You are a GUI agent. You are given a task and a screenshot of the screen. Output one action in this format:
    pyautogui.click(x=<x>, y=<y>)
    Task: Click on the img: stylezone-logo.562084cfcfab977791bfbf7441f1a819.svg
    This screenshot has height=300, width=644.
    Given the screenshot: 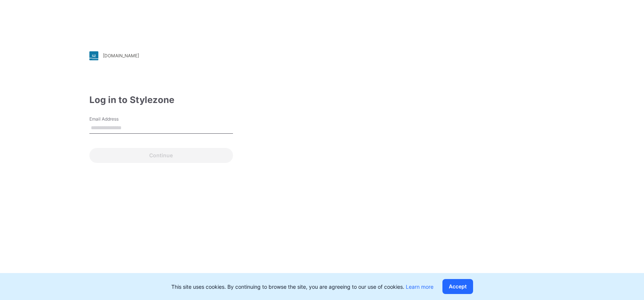 What is the action you would take?
    pyautogui.click(x=94, y=56)
    